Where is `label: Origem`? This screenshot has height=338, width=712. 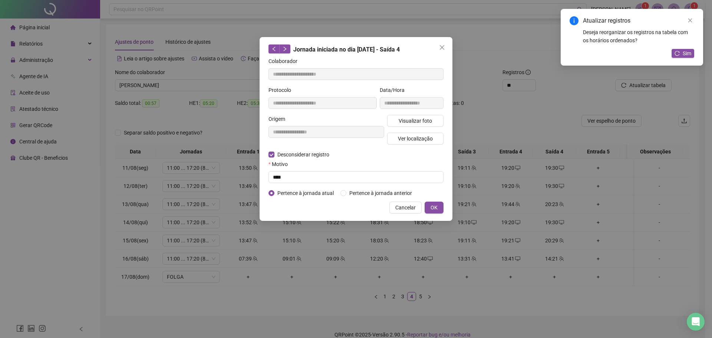
label: Origem is located at coordinates (279, 119).